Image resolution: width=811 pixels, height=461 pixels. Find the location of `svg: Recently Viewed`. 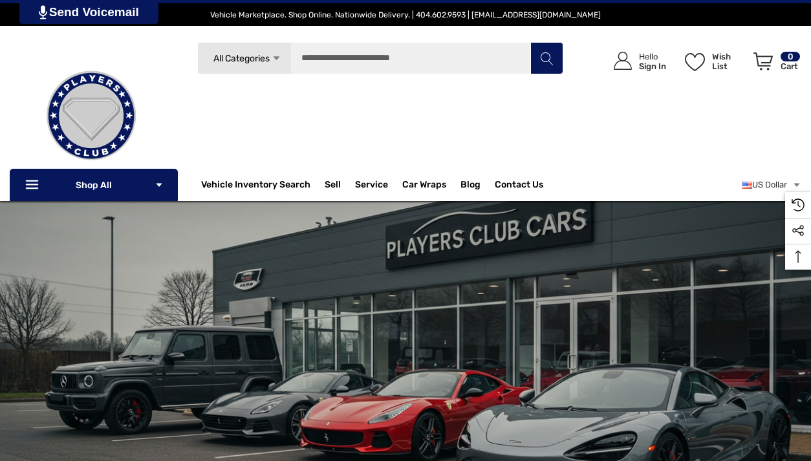

svg: Recently Viewed is located at coordinates (798, 205).